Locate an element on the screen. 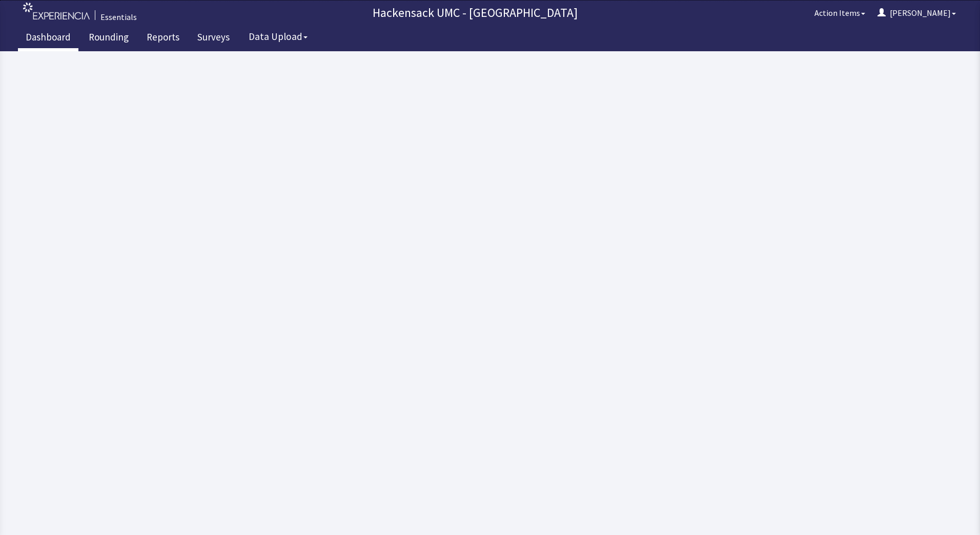  img: experiencia_logo.png is located at coordinates (56, 10).